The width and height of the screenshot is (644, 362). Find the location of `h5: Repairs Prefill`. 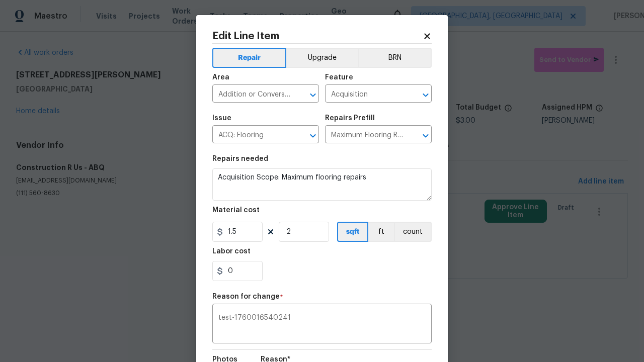

h5: Repairs Prefill is located at coordinates (349, 118).